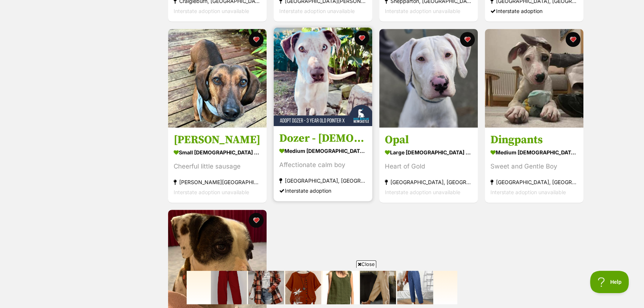  I want to click on div: Sweet and Gentle Boy, so click(534, 166).